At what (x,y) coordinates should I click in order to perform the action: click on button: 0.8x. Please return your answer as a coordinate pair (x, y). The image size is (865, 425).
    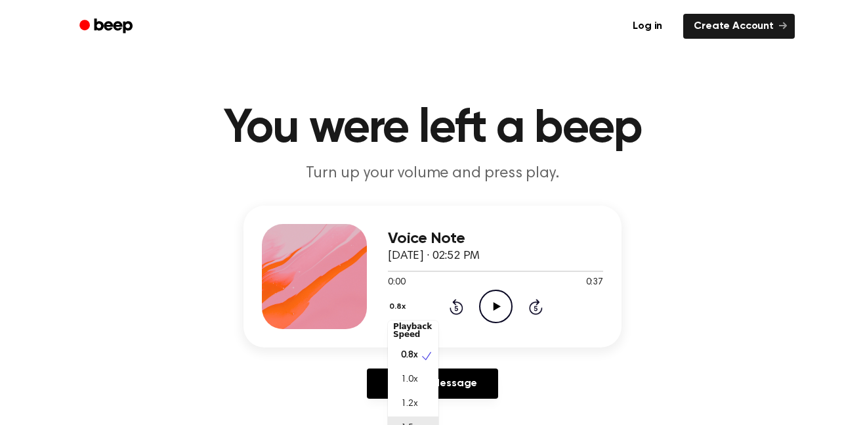
    Looking at the image, I should click on (399, 307).